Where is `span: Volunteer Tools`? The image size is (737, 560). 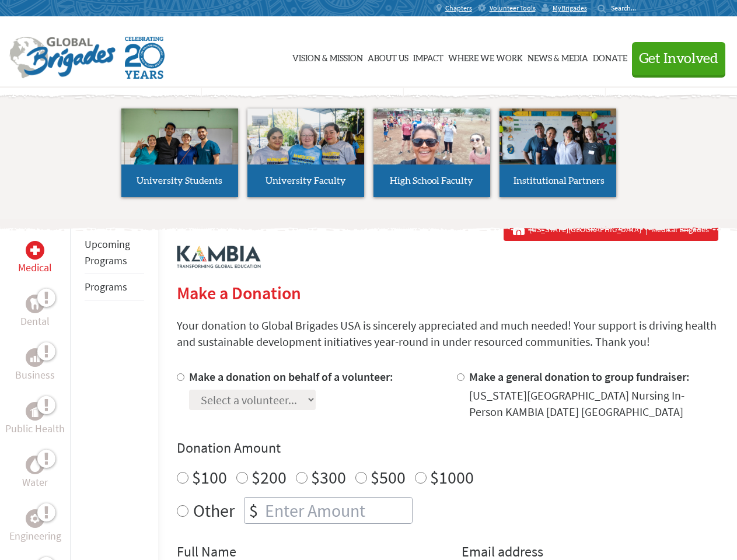 span: Volunteer Tools is located at coordinates (513, 8).